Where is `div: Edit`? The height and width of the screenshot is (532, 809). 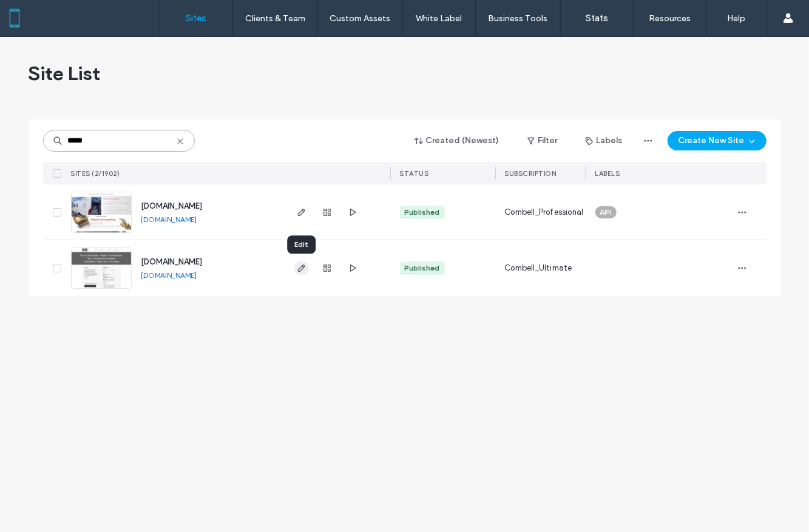
div: Edit is located at coordinates (301, 245).